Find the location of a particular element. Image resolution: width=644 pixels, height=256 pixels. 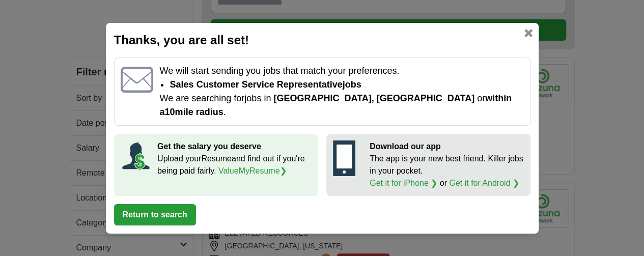

li: Sales Customer Service Representative jobs is located at coordinates (346, 85).